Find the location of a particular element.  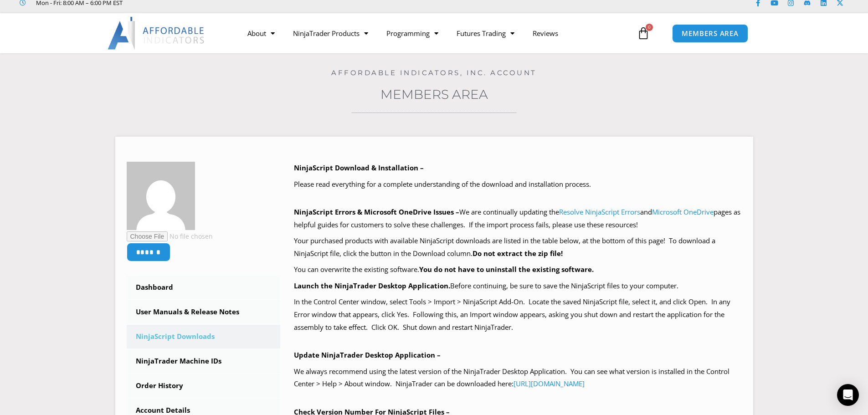

a: 0 is located at coordinates (643, 33).